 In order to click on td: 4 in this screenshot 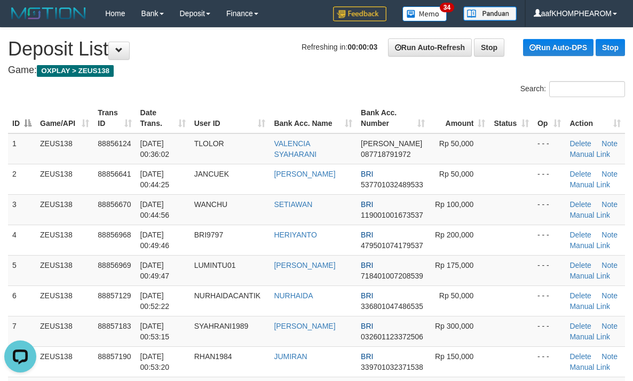, I will do `click(22, 240)`.